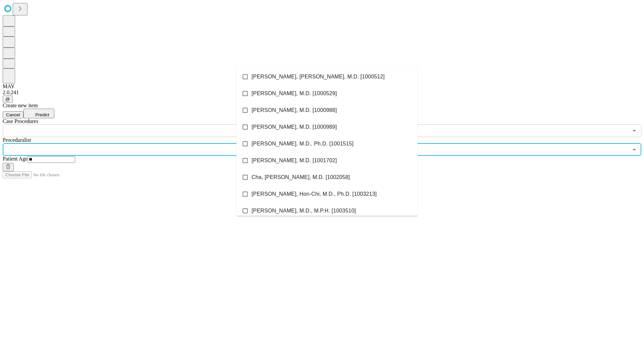 The image size is (644, 362). What do you see at coordinates (21, 121) in the screenshot?
I see `span: Scheduled Procedure` at bounding box center [21, 121].